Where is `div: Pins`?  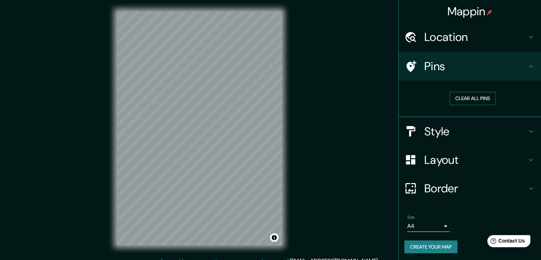
div: Pins is located at coordinates (470, 66).